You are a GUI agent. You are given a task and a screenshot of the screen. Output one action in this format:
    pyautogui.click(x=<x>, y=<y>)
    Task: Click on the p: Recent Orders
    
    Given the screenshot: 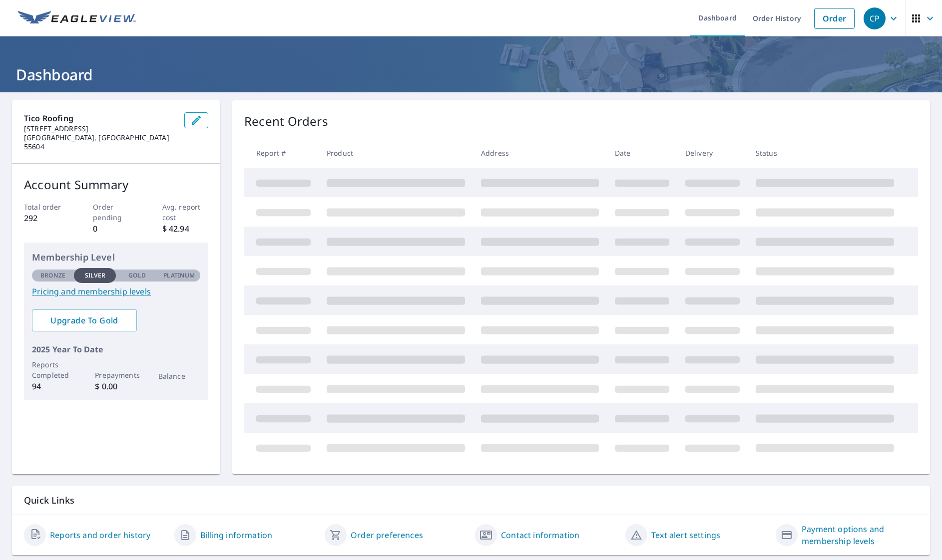 What is the action you would take?
    pyautogui.click(x=287, y=121)
    